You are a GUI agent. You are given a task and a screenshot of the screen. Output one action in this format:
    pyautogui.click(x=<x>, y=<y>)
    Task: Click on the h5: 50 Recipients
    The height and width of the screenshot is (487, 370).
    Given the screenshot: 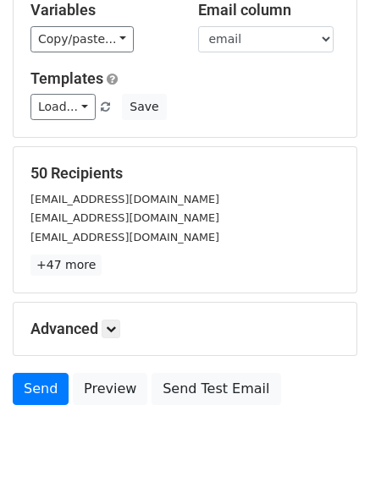 What is the action you would take?
    pyautogui.click(x=184, y=173)
    